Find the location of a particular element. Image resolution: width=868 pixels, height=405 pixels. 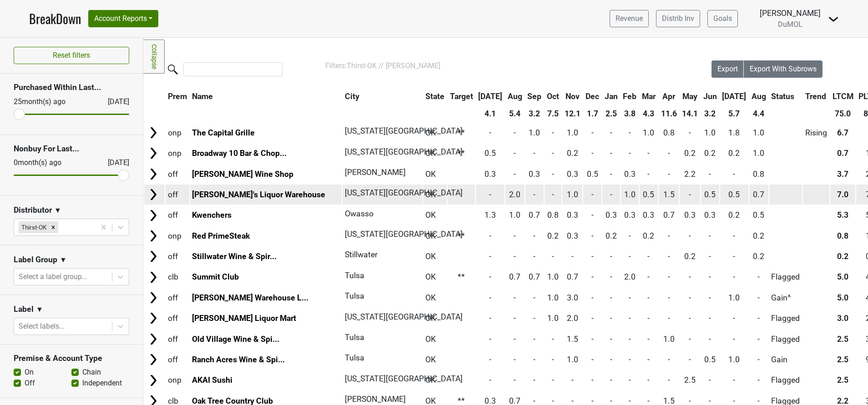

th: 4.1 is located at coordinates (490, 113).